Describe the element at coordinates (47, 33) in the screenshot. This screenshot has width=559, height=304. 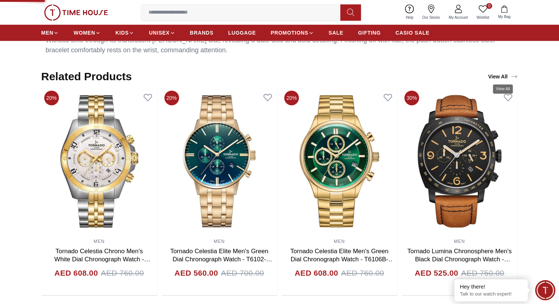
I see `span: MEN` at that location.